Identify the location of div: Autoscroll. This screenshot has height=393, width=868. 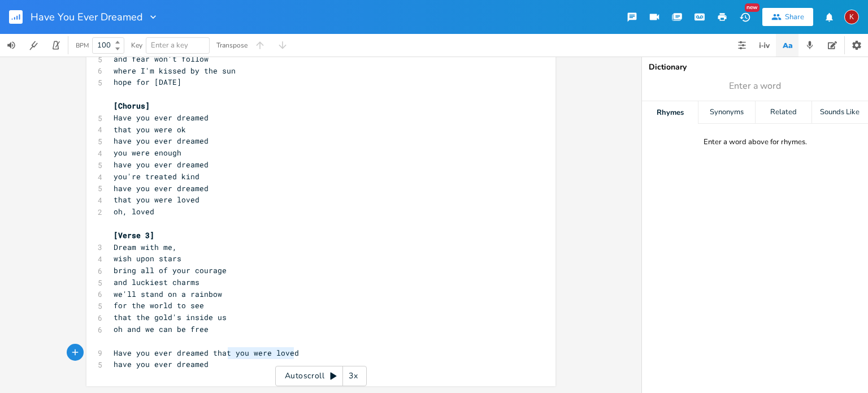
(321, 376).